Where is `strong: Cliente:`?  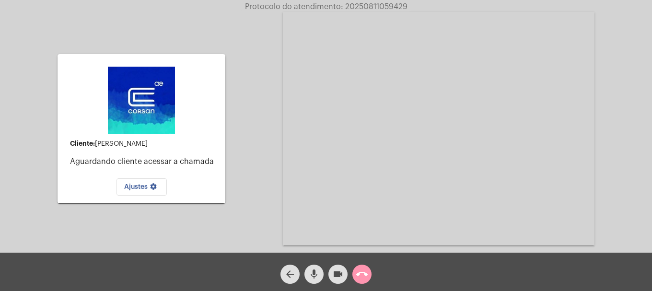 strong: Cliente: is located at coordinates (83, 143).